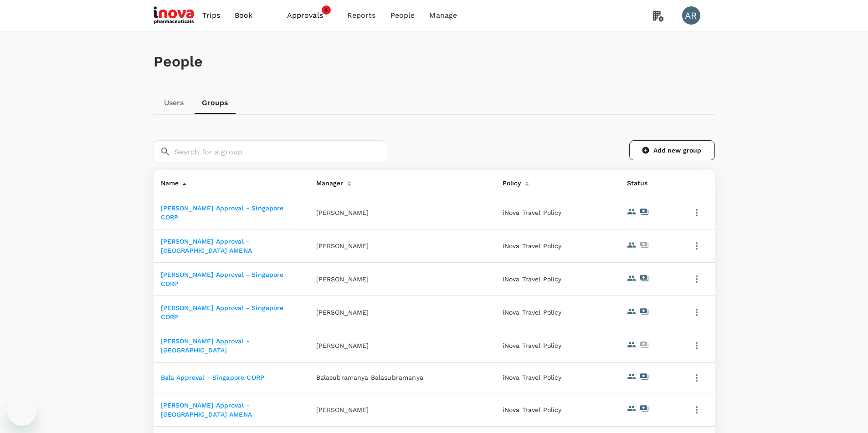  I want to click on p: Balasubramanya Balasubramanya, so click(369, 377).